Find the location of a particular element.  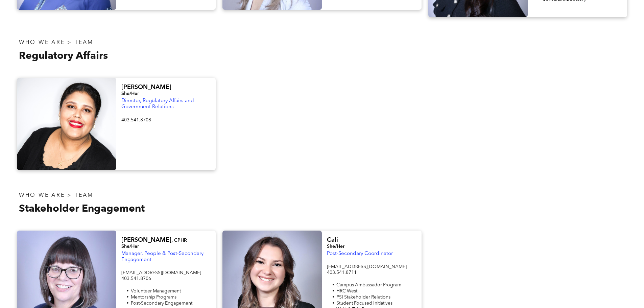

span: Volunteer Management is located at coordinates (156, 291).